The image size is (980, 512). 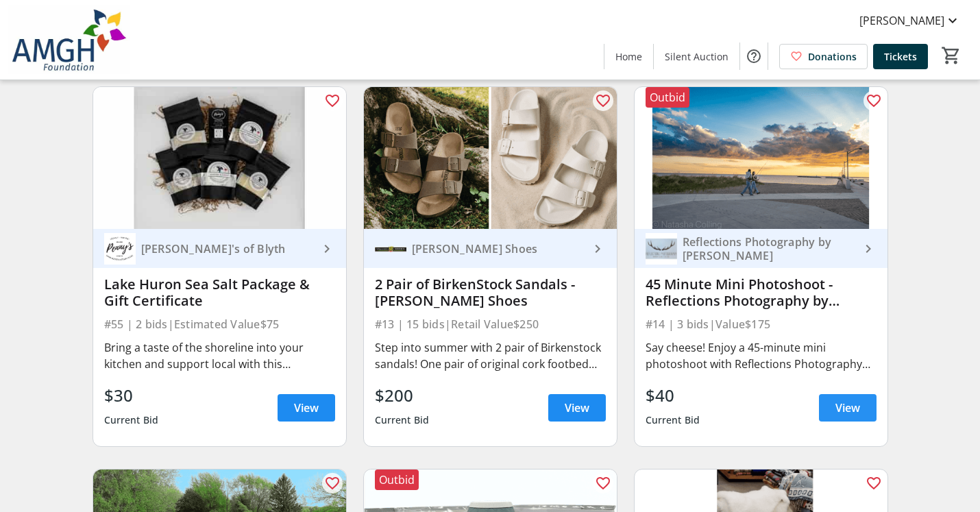 What do you see at coordinates (951, 56) in the screenshot?
I see `button: Cart` at bounding box center [951, 56].